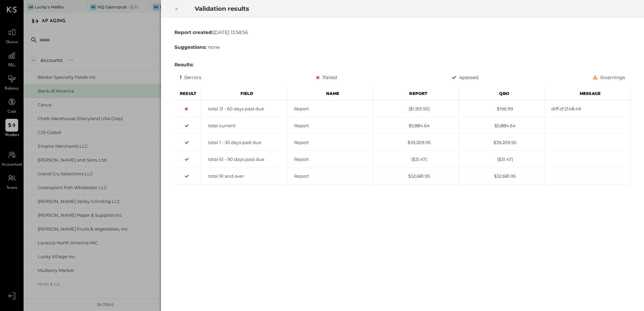 Image resolution: width=644 pixels, height=311 pixels. I want to click on div: Result, so click(188, 94).